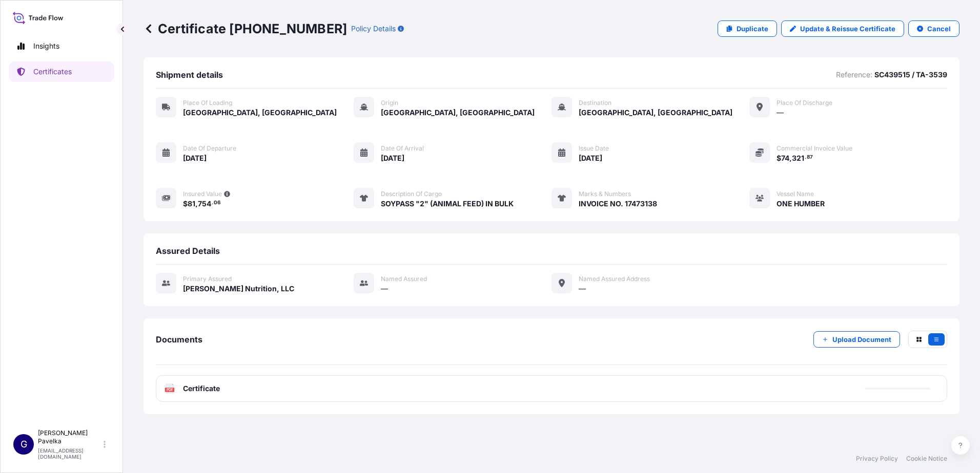  What do you see at coordinates (843, 28) in the screenshot?
I see `a: Update & Reissue Certificate` at bounding box center [843, 28].